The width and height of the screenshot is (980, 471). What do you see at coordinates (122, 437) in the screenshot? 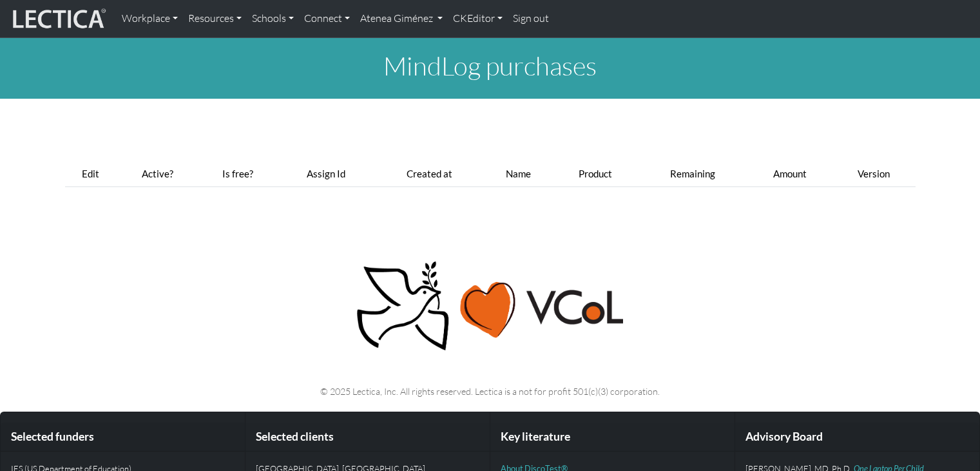
I see `div: Selected funders` at bounding box center [122, 437].